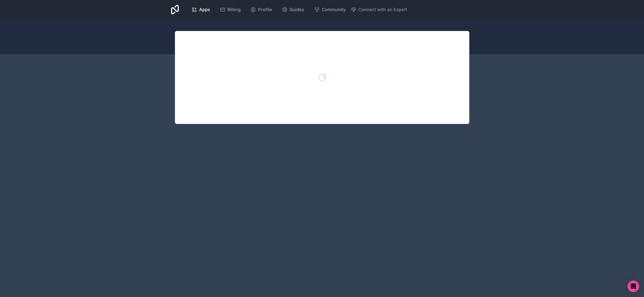 The image size is (644, 297). Describe the element at coordinates (334, 10) in the screenshot. I see `span: Community` at that location.